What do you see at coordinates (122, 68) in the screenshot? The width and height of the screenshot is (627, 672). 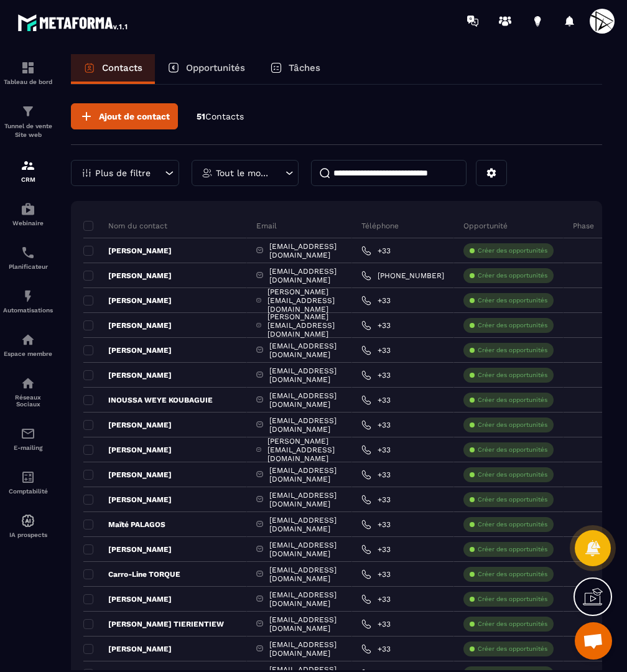 I see `p: Contacts` at bounding box center [122, 68].